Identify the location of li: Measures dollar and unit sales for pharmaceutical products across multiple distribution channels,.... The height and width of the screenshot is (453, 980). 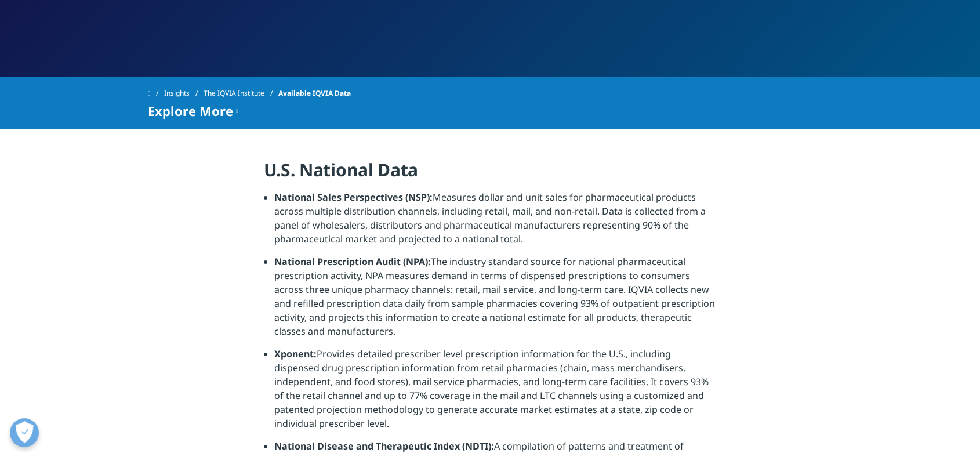
(495, 222).